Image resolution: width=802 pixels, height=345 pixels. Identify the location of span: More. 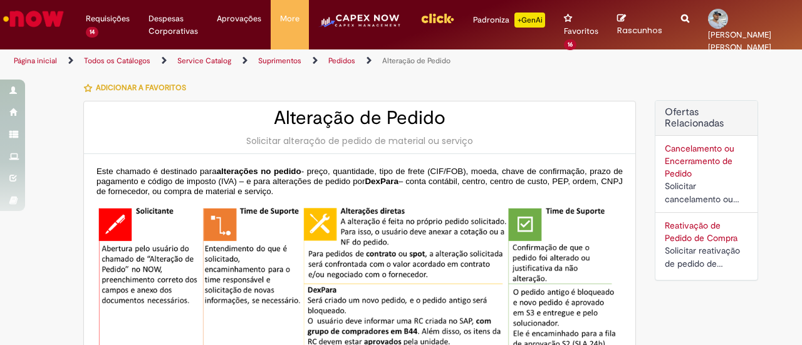
(289, 19).